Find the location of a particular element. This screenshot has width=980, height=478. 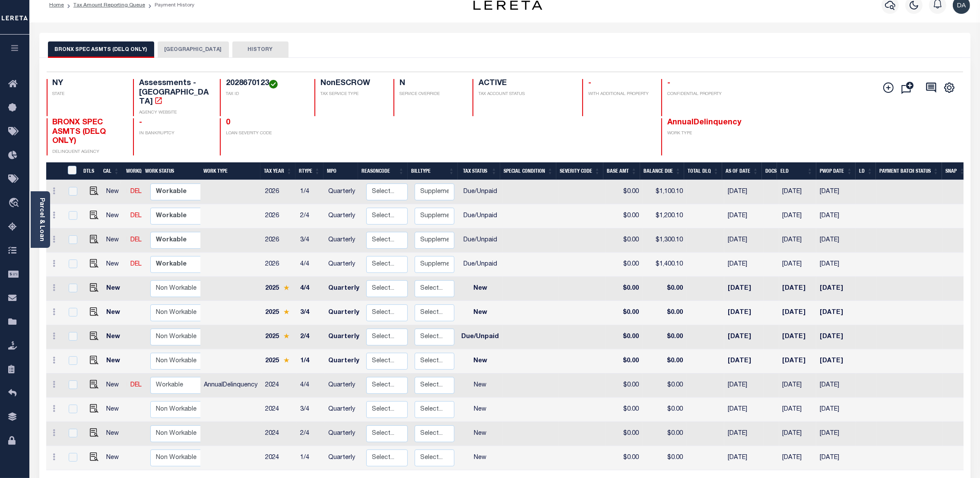

td: 2026 is located at coordinates (279, 216).